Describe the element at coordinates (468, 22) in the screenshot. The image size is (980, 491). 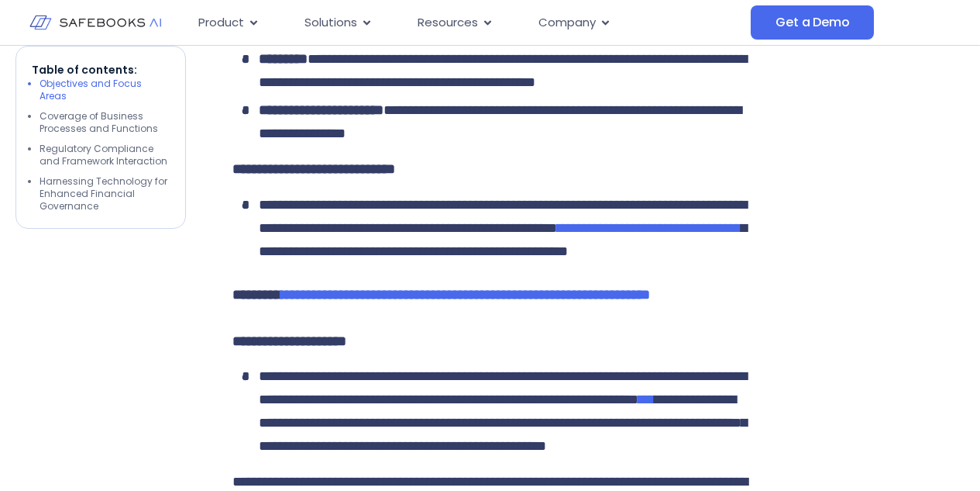
I see `div: Menu Toggle` at that location.